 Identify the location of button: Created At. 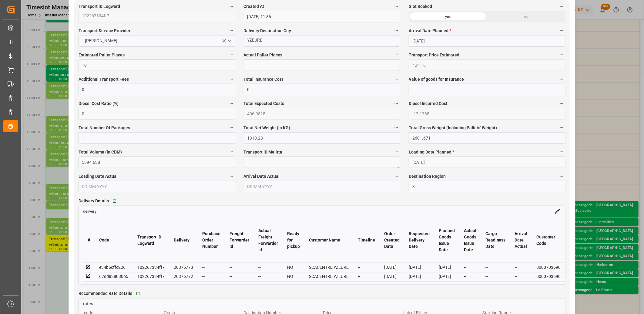
(396, 6).